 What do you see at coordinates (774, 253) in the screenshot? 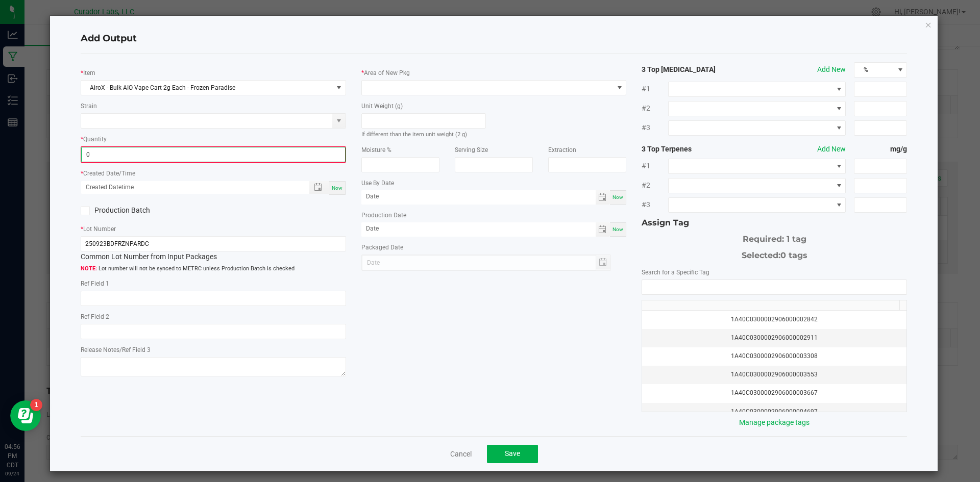
I see `div: Selected:` at bounding box center [774, 253].